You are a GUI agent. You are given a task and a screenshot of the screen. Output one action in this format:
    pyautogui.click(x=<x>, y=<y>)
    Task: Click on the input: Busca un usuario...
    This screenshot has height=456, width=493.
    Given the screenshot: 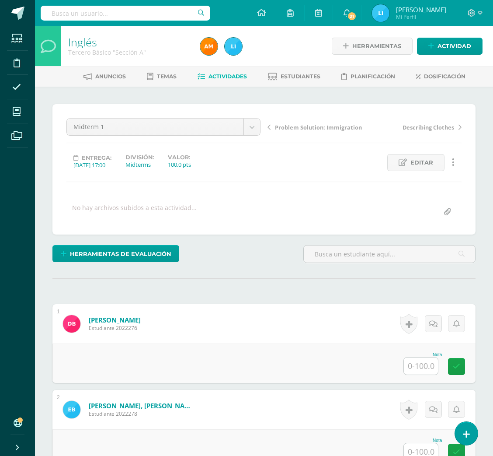 What is the action you would take?
    pyautogui.click(x=126, y=13)
    